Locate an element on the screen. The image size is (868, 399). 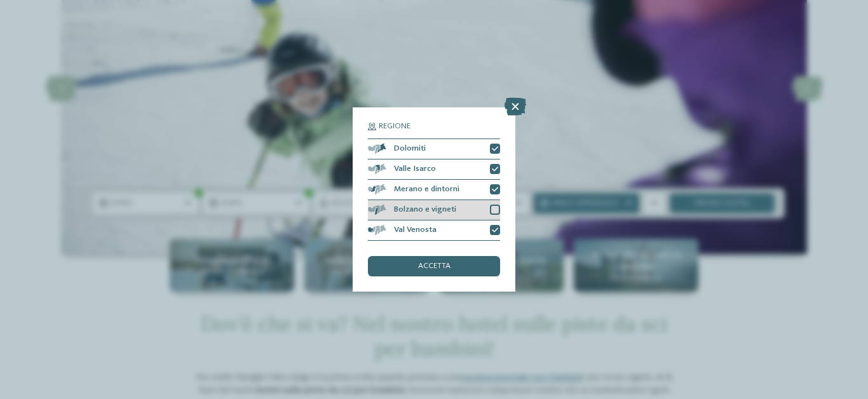
span: Regione is located at coordinates (395, 126).